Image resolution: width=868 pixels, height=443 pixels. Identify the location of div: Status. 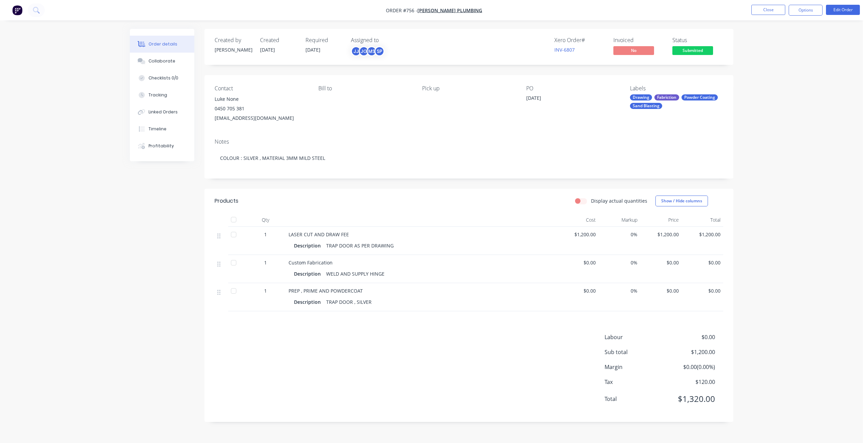
(698, 40).